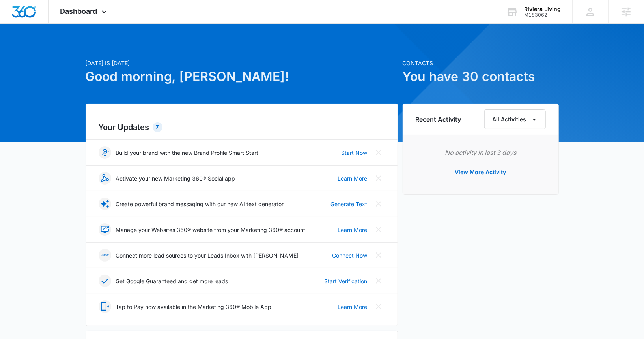 Image resolution: width=644 pixels, height=339 pixels. Describe the element at coordinates (481, 172) in the screenshot. I see `button: View More Activity` at that location.